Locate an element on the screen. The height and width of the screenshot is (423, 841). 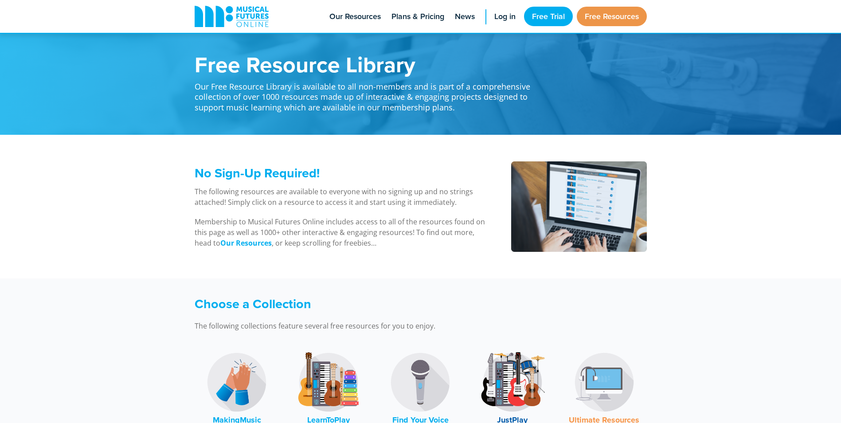
strong: Our Resources is located at coordinates (246, 243).